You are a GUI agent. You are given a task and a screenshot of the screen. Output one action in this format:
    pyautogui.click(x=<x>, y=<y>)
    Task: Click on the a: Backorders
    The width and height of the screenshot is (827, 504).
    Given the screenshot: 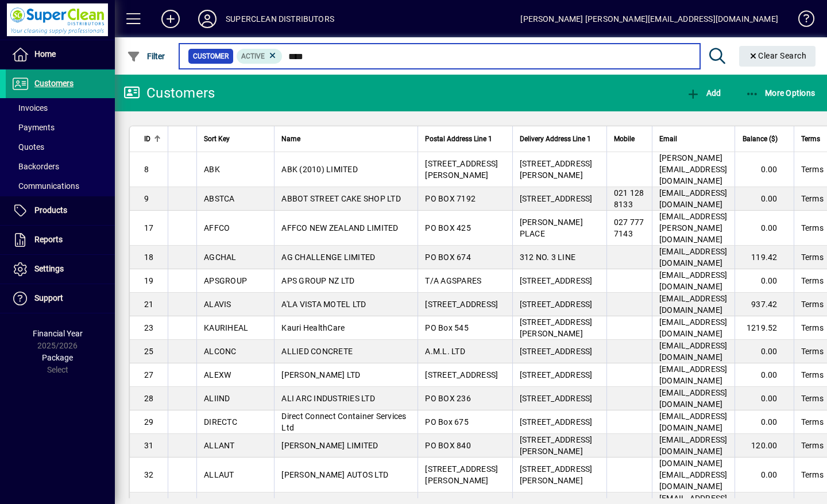 What is the action you would take?
    pyautogui.click(x=60, y=166)
    